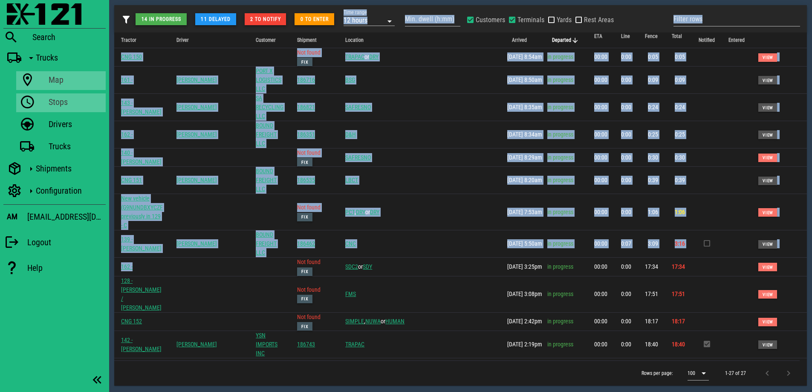 The width and height of the screenshot is (812, 392). I want to click on a: PORT X LOGISTICS LLC, so click(268, 80).